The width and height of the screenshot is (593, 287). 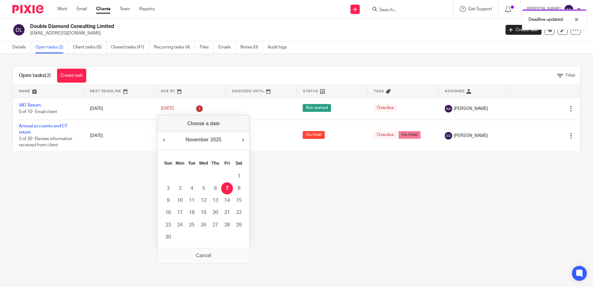 I want to click on span: Snoozed Until, so click(x=248, y=91).